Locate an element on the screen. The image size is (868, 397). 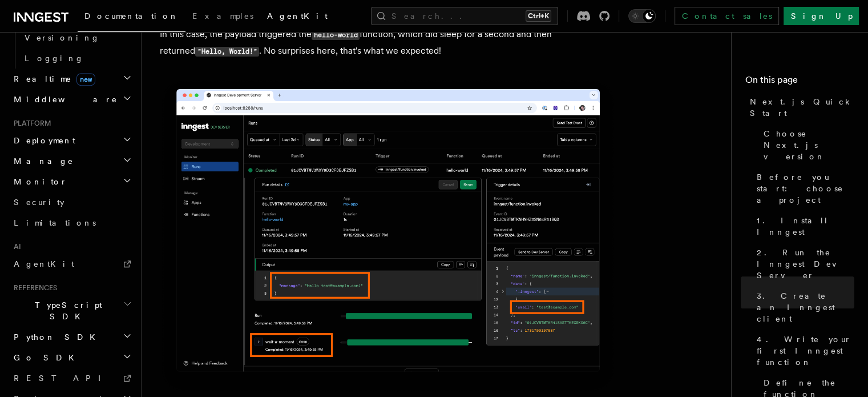
a: Choose Next.js version is located at coordinates (806, 145).